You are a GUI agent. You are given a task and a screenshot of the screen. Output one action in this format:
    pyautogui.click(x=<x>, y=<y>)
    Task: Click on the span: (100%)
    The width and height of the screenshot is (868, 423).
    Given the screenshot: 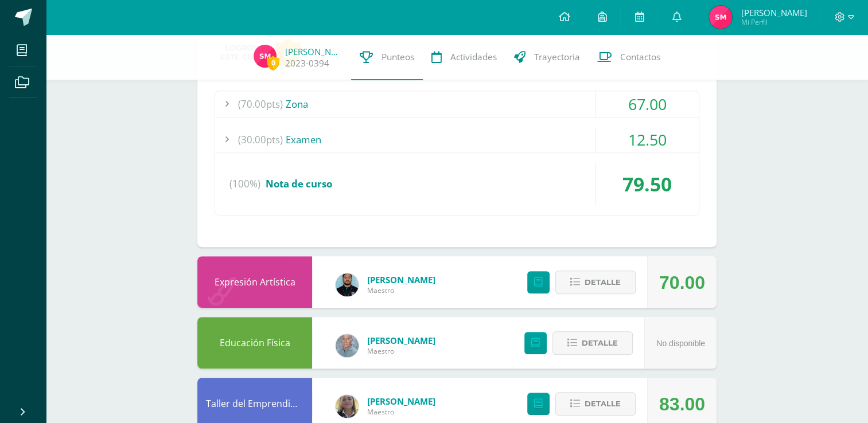 What is the action you would take?
    pyautogui.click(x=245, y=184)
    